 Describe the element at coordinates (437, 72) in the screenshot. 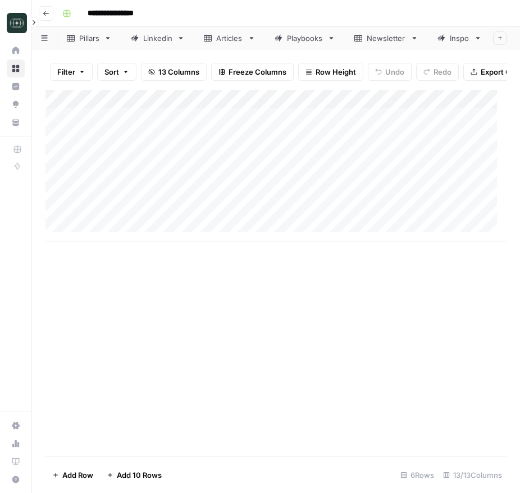

I see `button: Redo` at that location.